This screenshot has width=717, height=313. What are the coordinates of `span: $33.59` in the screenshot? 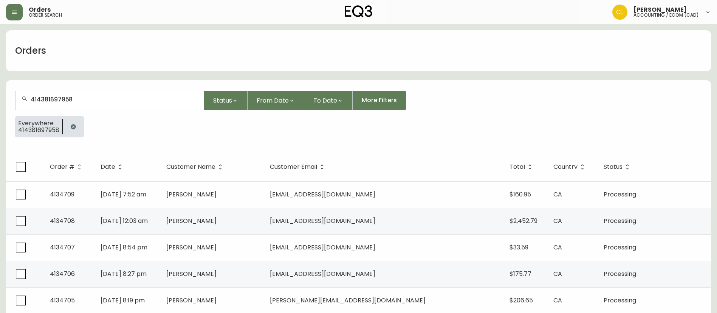 It's located at (519, 247).